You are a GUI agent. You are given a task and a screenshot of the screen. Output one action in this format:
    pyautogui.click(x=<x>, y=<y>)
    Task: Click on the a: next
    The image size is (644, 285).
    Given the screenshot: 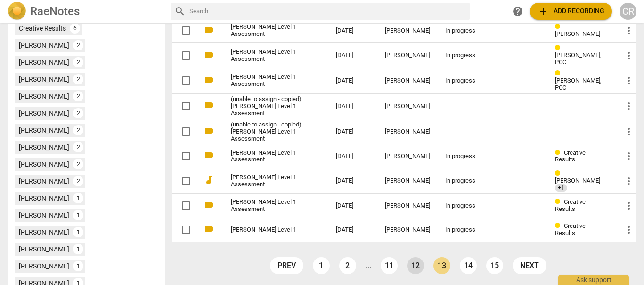 What is the action you would take?
    pyautogui.click(x=530, y=266)
    